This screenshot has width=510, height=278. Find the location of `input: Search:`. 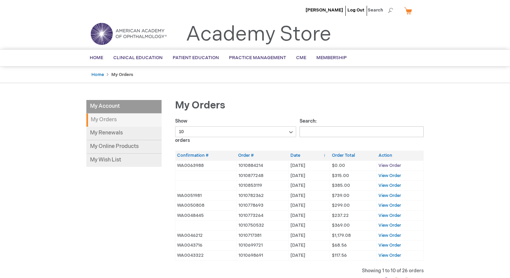

input: Search: is located at coordinates (362, 132).